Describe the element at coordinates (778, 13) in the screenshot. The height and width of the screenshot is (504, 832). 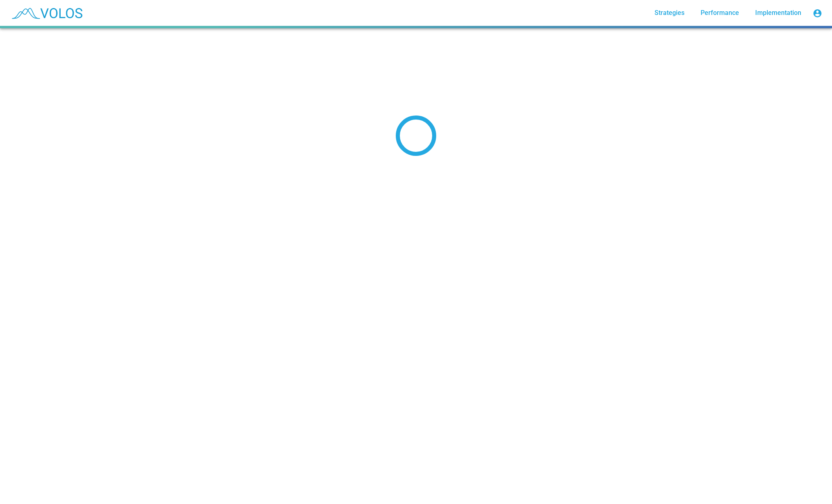
I see `a: Implementation` at that location.